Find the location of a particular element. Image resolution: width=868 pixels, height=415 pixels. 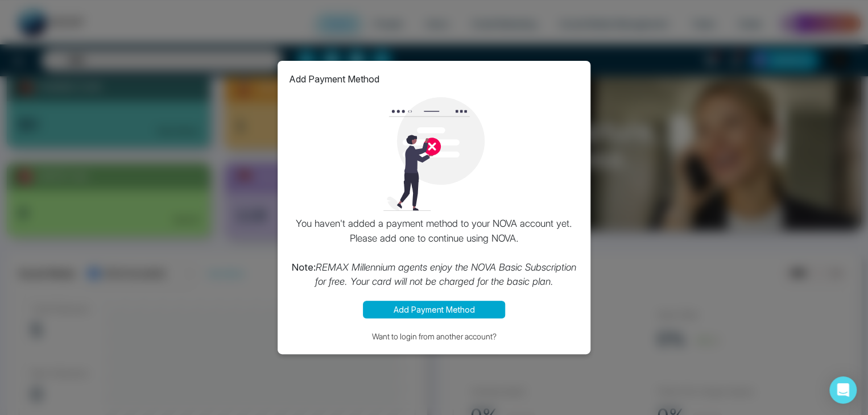

strong: Note: is located at coordinates (304, 267).